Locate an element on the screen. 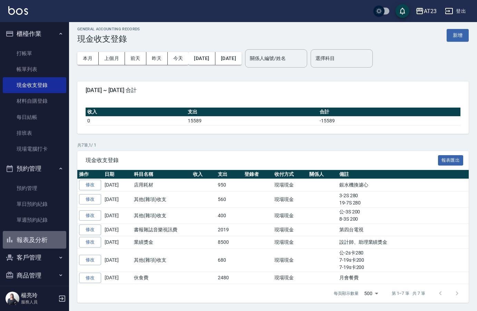  td: 560 is located at coordinates (229, 199).